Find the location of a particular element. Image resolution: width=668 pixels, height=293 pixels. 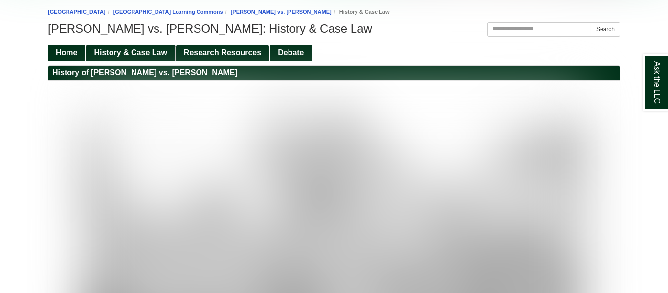

span: Home is located at coordinates (66, 52).